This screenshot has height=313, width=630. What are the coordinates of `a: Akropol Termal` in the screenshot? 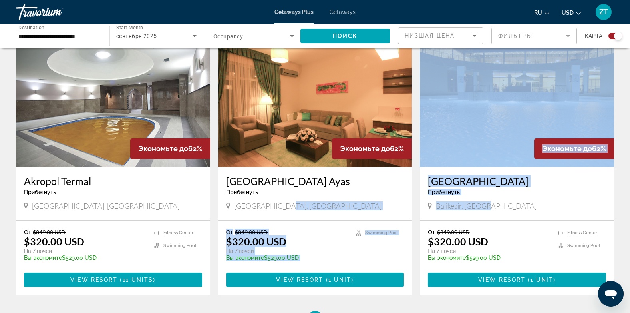 It's located at (113, 181).